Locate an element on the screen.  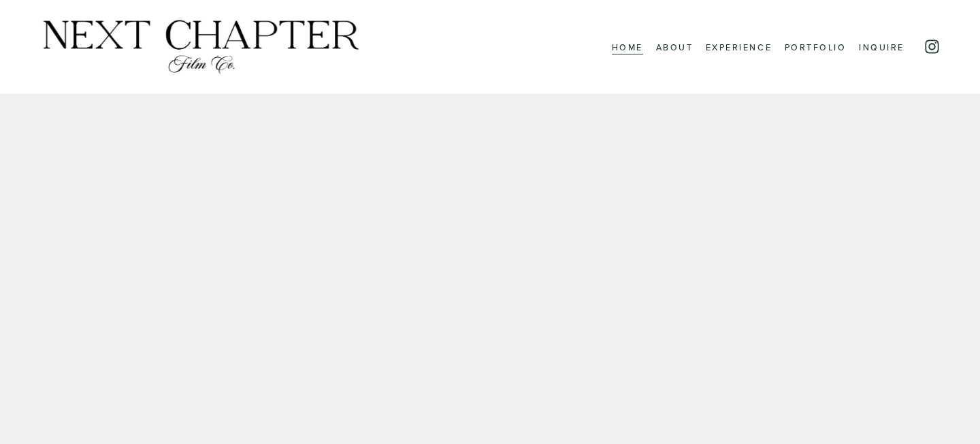
a: Inquire is located at coordinates (881, 46).